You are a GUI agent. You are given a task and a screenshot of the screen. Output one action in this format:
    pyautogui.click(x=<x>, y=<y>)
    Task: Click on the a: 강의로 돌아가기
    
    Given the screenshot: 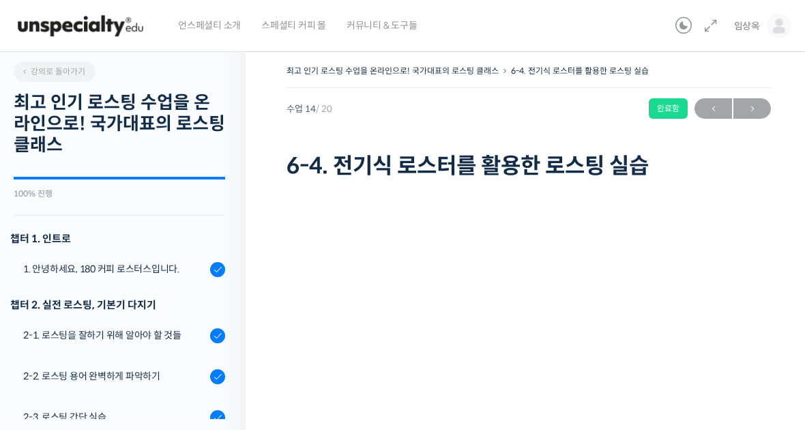 What is the action you would take?
    pyautogui.click(x=55, y=72)
    